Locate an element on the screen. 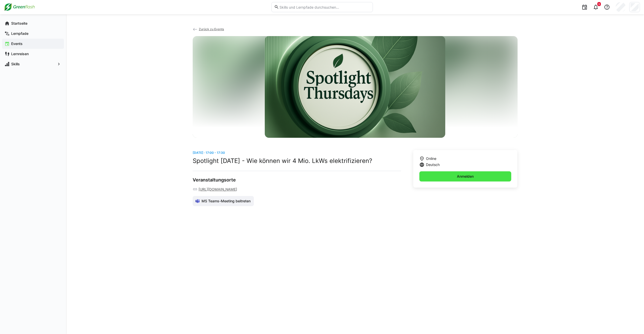 This screenshot has height=334, width=644. h3: Veranstaltungsorte is located at coordinates (297, 180).